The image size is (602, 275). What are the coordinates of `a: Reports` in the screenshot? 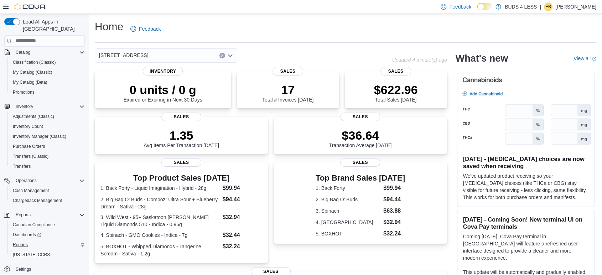 It's located at (20, 245).